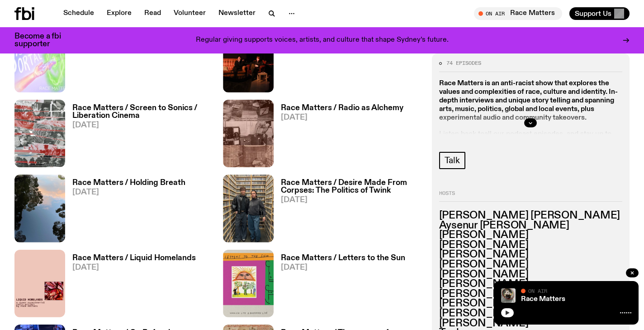 Image resolution: width=644 pixels, height=330 pixels. I want to click on img: A pink background with a square illustration in the corner of a frayed, fractal butterfly wing. T..., so click(39, 283).